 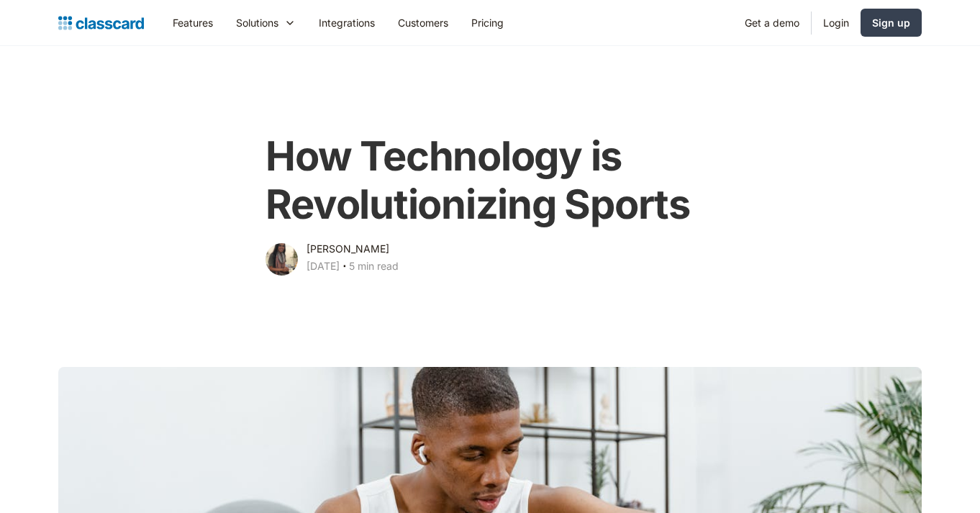 What do you see at coordinates (193, 22) in the screenshot?
I see `a: Features` at bounding box center [193, 22].